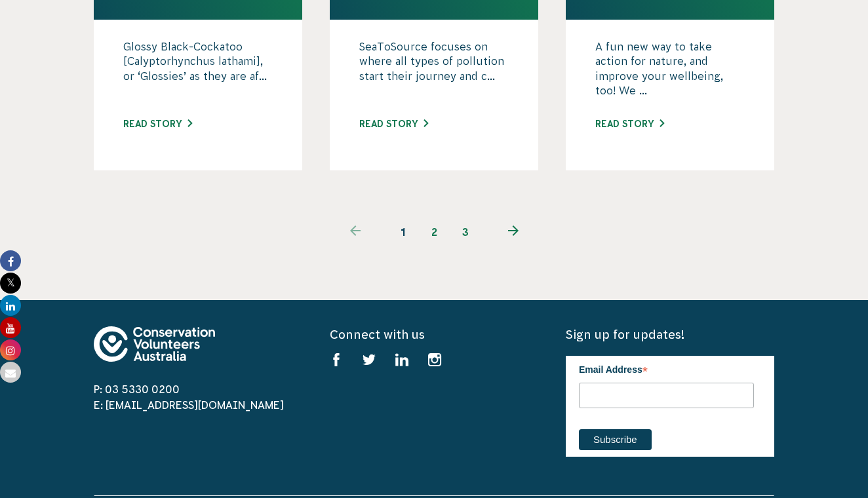 This screenshot has height=498, width=868. What do you see at coordinates (670, 72) in the screenshot?
I see `p: A fun new way to take action for nature, and improve your wellbeing, too! We ...` at bounding box center [670, 72].